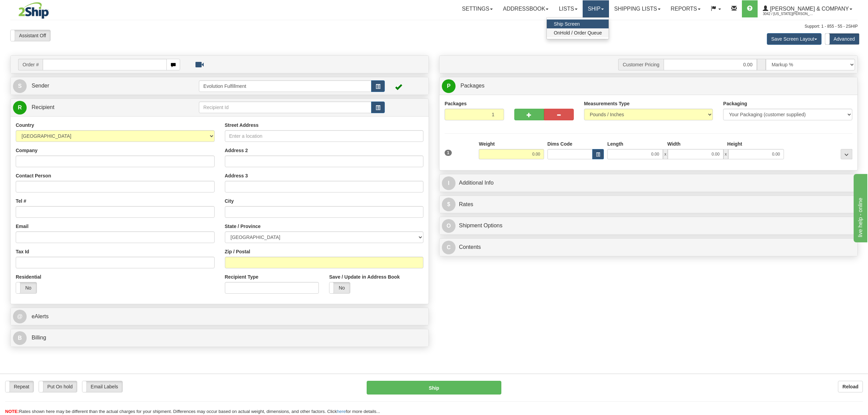  What do you see at coordinates (242, 125) in the screenshot?
I see `label: Street Address` at bounding box center [242, 125].